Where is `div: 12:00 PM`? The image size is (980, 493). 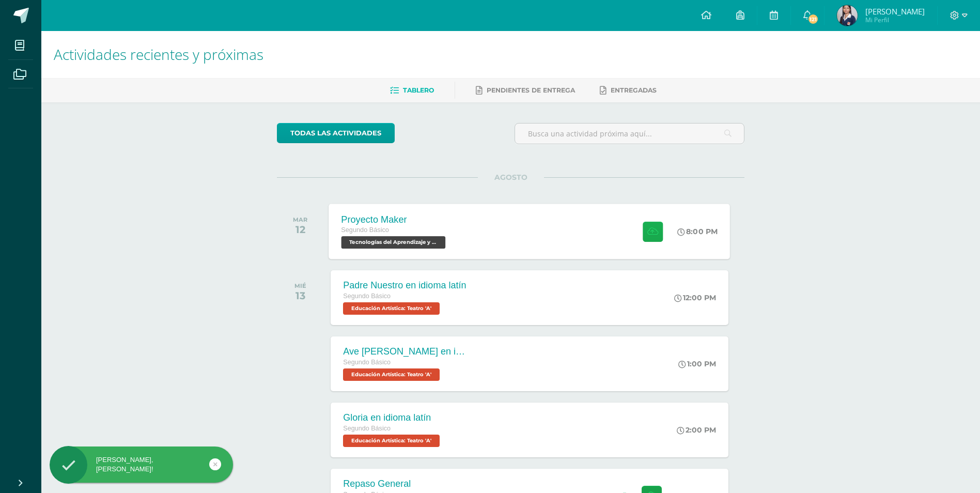
div: 12:00 PM is located at coordinates (695, 298).